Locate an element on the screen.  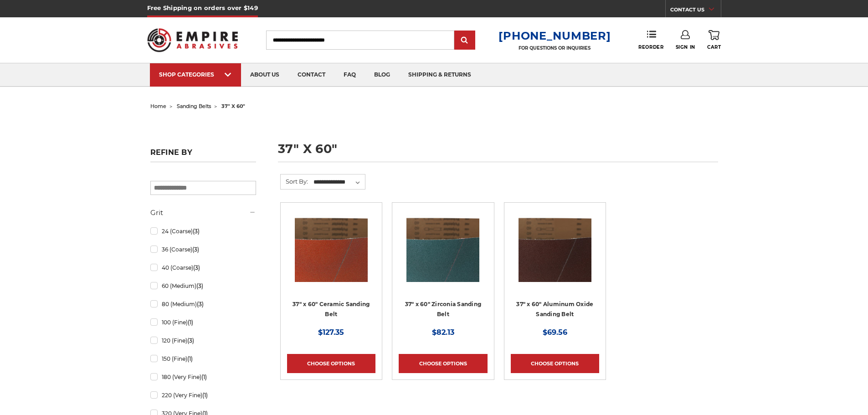
a: 40 (Coarse) is located at coordinates (204, 268).